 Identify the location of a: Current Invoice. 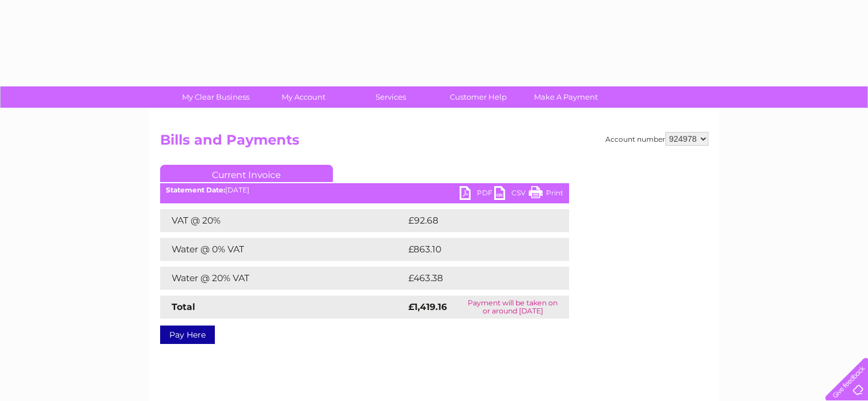
(246, 173).